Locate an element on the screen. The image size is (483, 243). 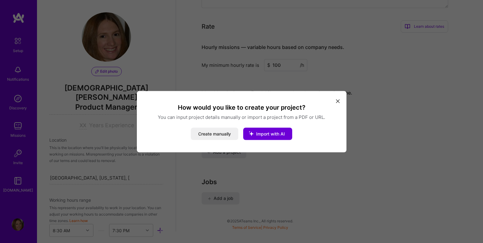
i: icon Close is located at coordinates (338, 101).